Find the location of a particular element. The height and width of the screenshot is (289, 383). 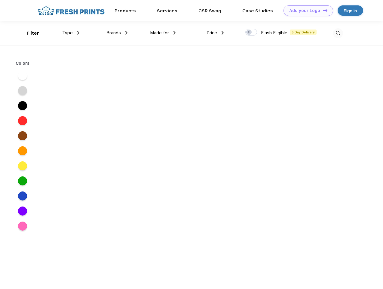

img: desktop_search.svg is located at coordinates (338, 33).